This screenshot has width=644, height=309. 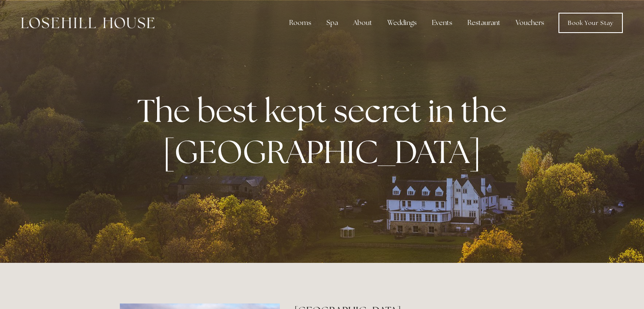 I want to click on a: Vouchers, so click(x=530, y=23).